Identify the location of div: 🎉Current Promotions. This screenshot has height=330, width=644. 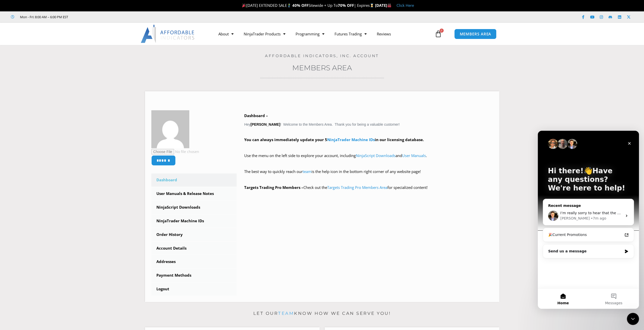
(48, 104).